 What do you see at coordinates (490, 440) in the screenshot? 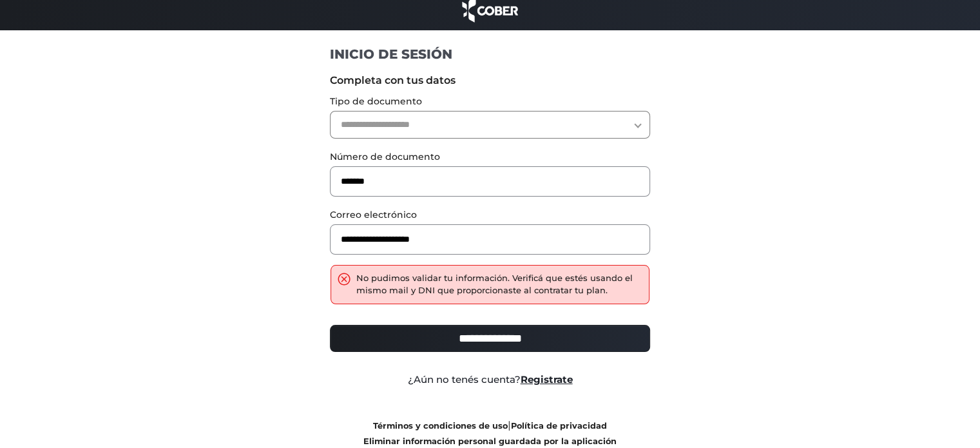
I see `a: Eliminar información personal guardada por la aplicación` at bounding box center [490, 440].